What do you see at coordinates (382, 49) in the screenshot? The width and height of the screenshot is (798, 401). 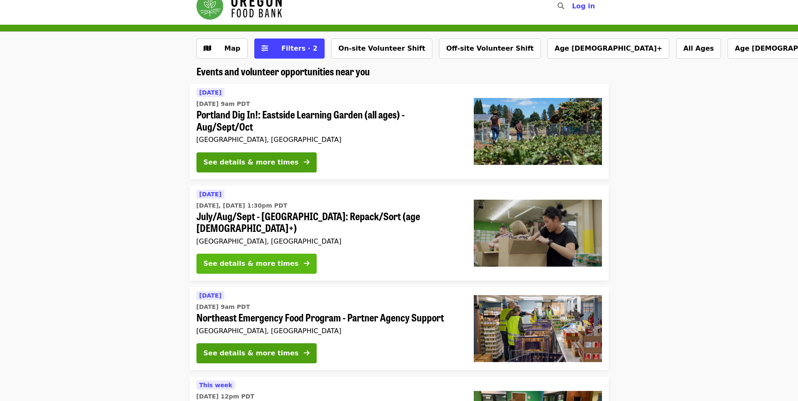 I see `button: On-site Volunteer Shift` at bounding box center [382, 49].